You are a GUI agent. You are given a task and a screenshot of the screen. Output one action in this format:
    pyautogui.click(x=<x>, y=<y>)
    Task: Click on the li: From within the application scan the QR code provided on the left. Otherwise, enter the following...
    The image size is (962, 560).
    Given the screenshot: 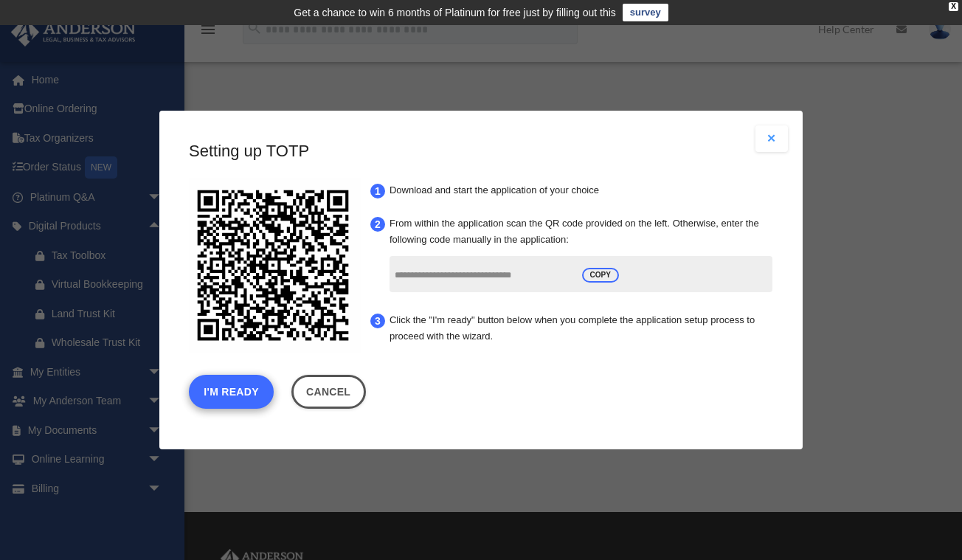 What is the action you would take?
    pyautogui.click(x=581, y=254)
    